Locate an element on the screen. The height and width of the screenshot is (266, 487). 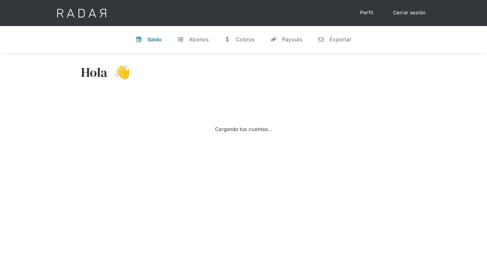
div: y is located at coordinates (274, 39).